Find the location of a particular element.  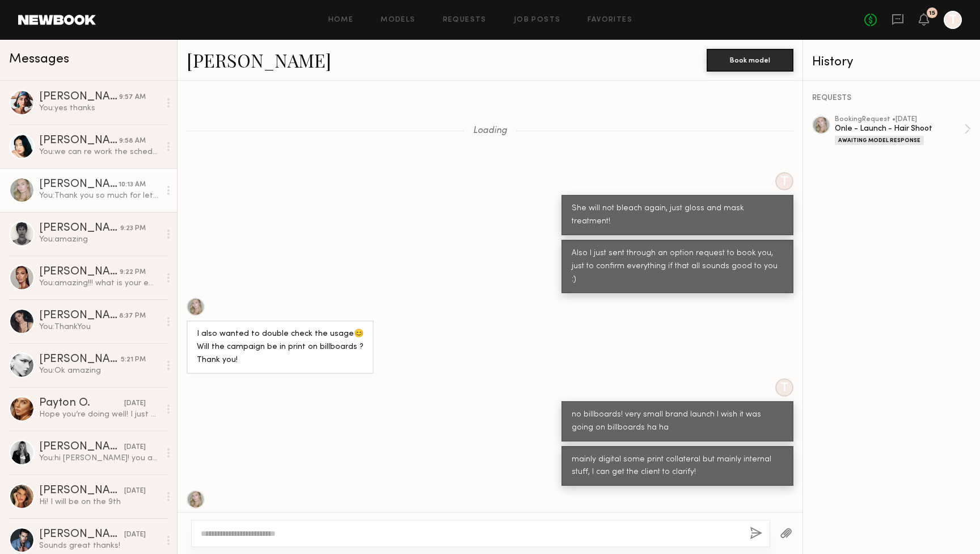

div: 5:21 PM is located at coordinates (134, 360).